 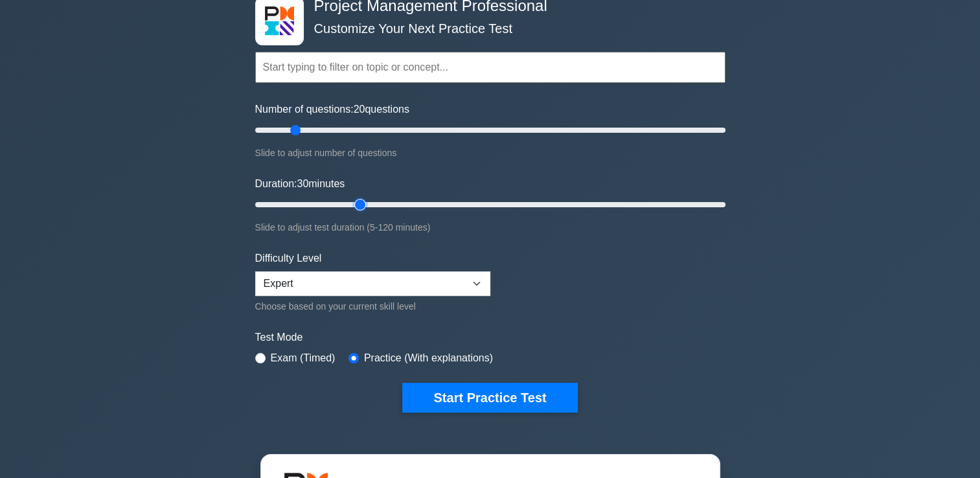 What do you see at coordinates (491, 337) in the screenshot?
I see `label: Test Mode` at bounding box center [491, 337].